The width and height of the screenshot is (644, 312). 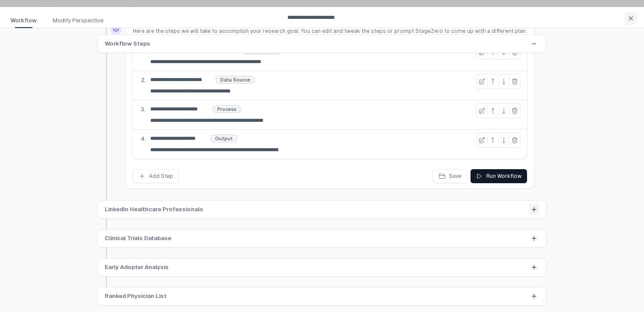 What do you see at coordinates (24, 21) in the screenshot?
I see `span: Workflow` at bounding box center [24, 21].